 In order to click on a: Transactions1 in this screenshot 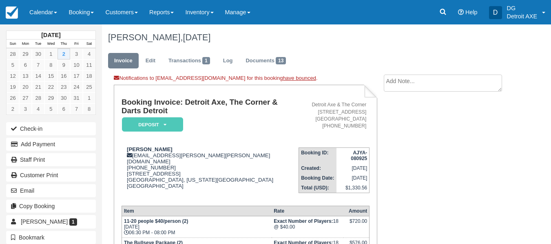, I will do `click(189, 61)`.